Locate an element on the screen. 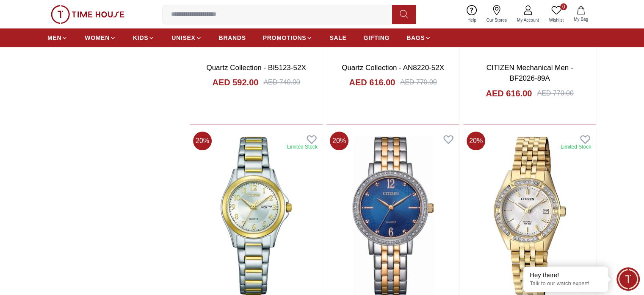 This screenshot has height=295, width=644. a: BAGS is located at coordinates (419, 38).